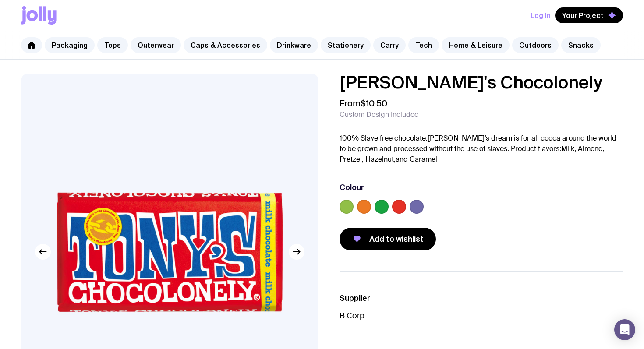  Describe the element at coordinates (113, 45) in the screenshot. I see `a: Tops` at that location.